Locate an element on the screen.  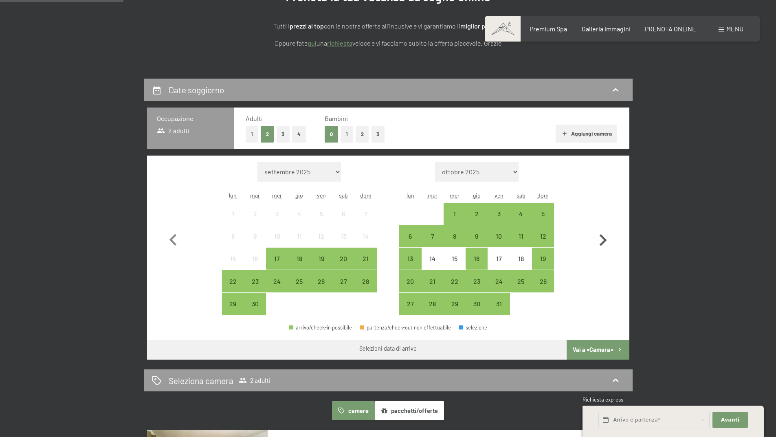
abbr: lunedì is located at coordinates (233, 195).